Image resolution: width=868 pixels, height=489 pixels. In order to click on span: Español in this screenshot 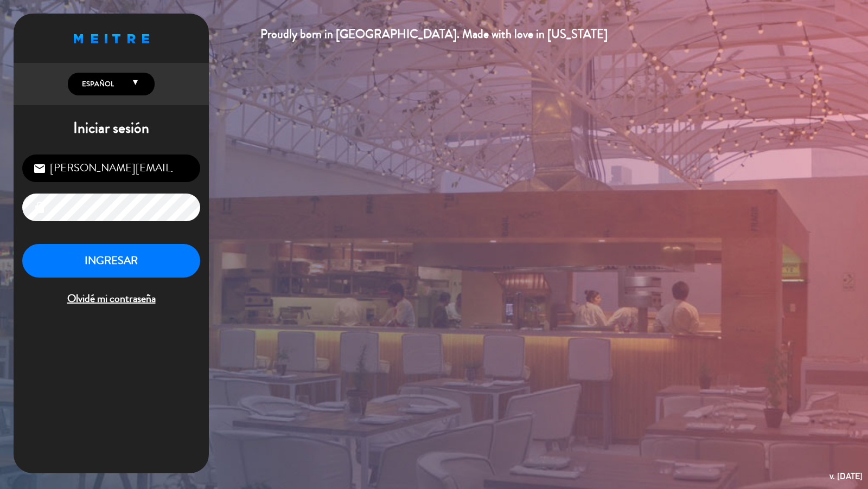, I will do `click(97, 84)`.